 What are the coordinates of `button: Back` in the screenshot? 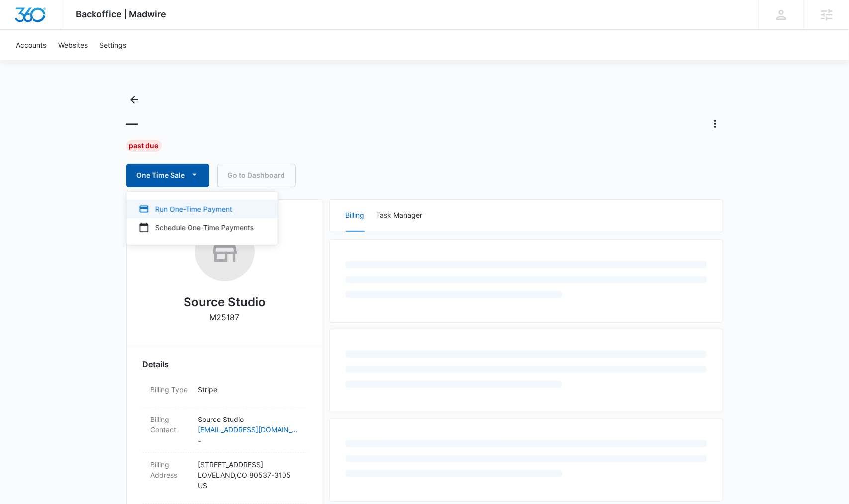 It's located at (134, 100).